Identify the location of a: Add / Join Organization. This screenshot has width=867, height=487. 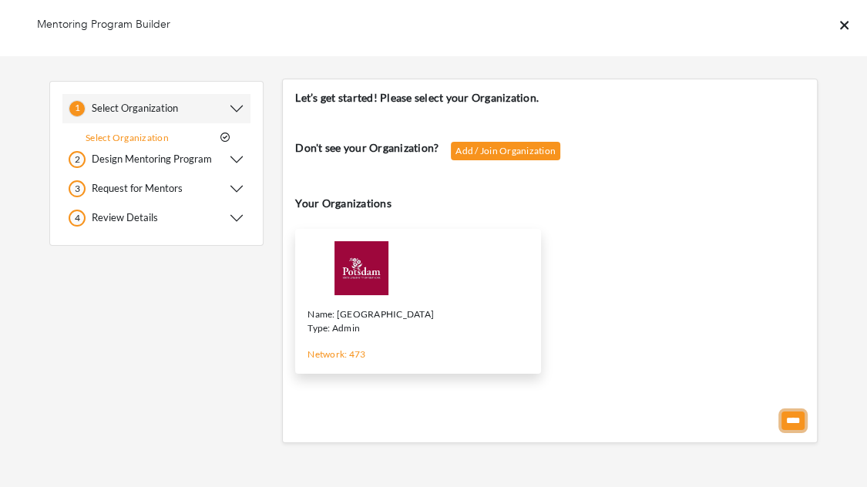
(506, 151).